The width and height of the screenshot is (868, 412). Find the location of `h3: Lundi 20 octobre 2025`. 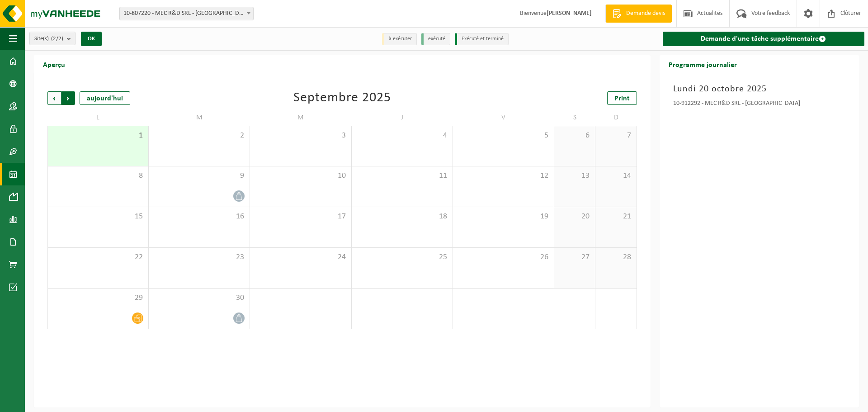

h3: Lundi 20 octobre 2025 is located at coordinates (759, 89).